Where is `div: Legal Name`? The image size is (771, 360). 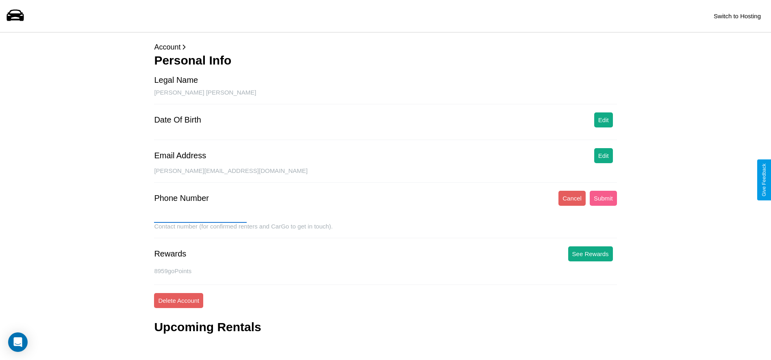
div: Legal Name is located at coordinates (176, 80).